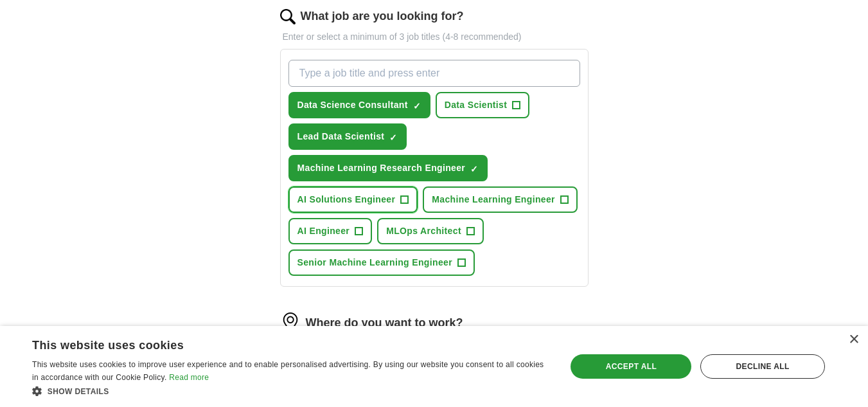 The width and height of the screenshot is (868, 407). What do you see at coordinates (383, 16) in the screenshot?
I see `label: What job are you looking for?` at bounding box center [383, 16].